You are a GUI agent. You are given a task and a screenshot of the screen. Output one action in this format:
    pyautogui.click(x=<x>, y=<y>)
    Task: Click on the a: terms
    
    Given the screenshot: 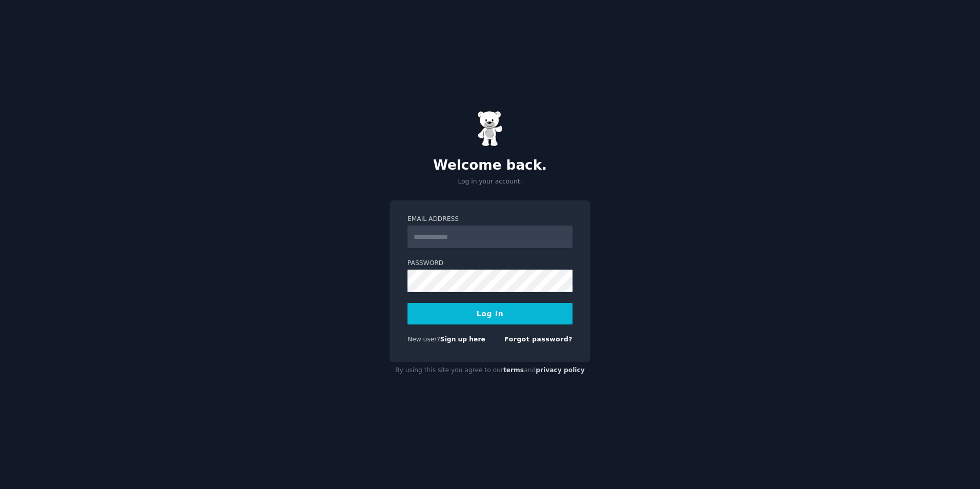 What is the action you would take?
    pyautogui.click(x=514, y=370)
    